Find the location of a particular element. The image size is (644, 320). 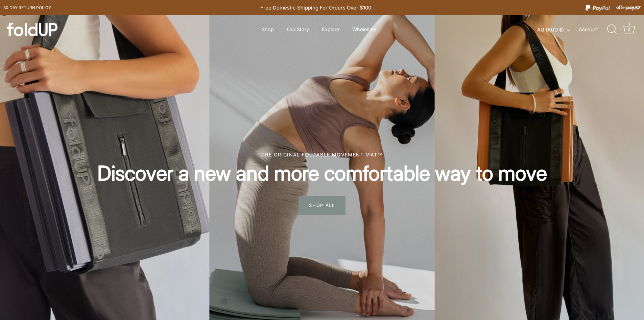

a: foldUP is located at coordinates (57, 30).